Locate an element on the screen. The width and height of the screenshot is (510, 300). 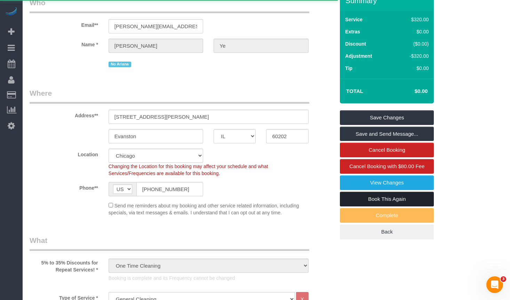
p: Booking is complete and its Frequency cannot be changed is located at coordinates (208, 278).